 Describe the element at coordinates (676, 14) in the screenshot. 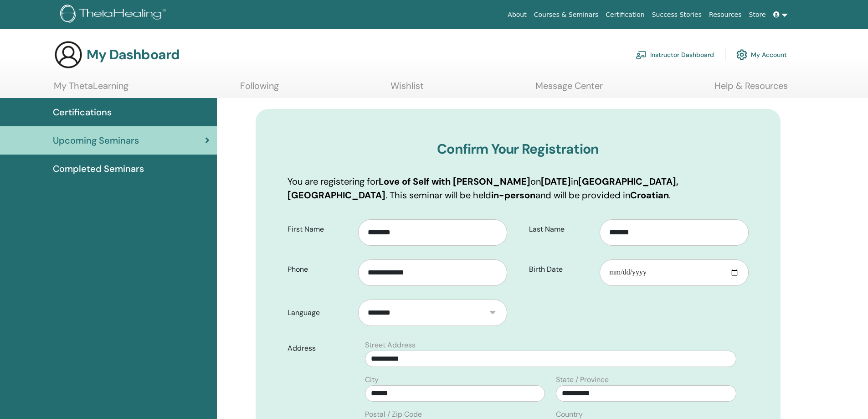

I see `a: Success Stories` at that location.